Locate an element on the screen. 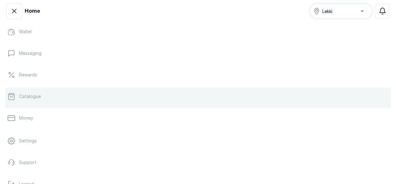  p: Settings is located at coordinates (28, 141).